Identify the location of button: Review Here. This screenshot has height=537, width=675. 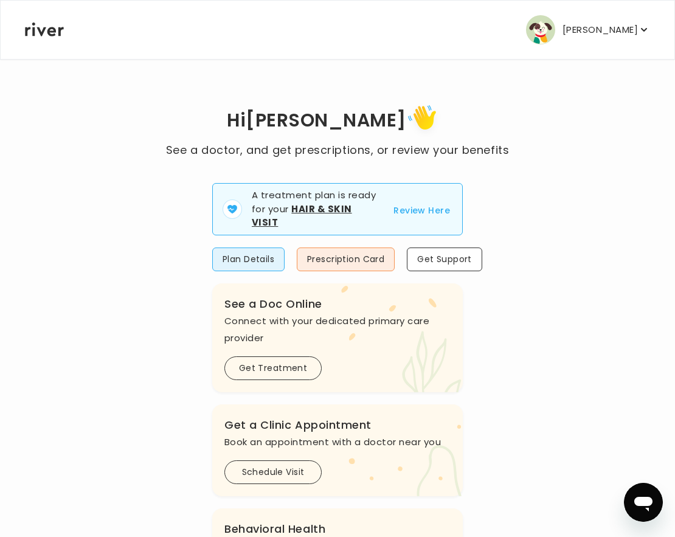
(421, 210).